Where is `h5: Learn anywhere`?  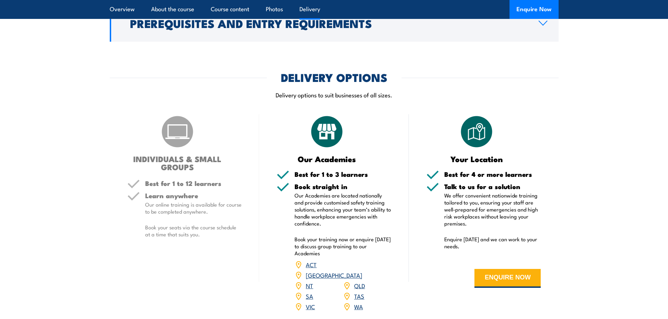
h5: Learn anywhere is located at coordinates (193, 196).